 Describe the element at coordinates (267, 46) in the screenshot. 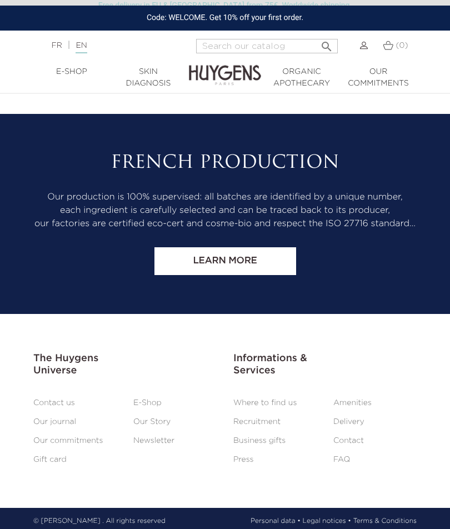

I see `input: Search` at that location.